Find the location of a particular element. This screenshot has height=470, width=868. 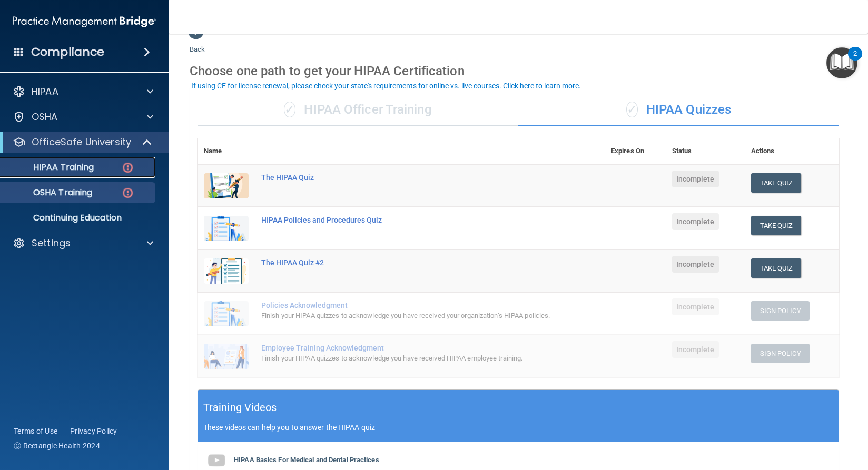

button: If using CE for license renewal, please check your state's requirements for online vs. live cours... is located at coordinates (386, 86).